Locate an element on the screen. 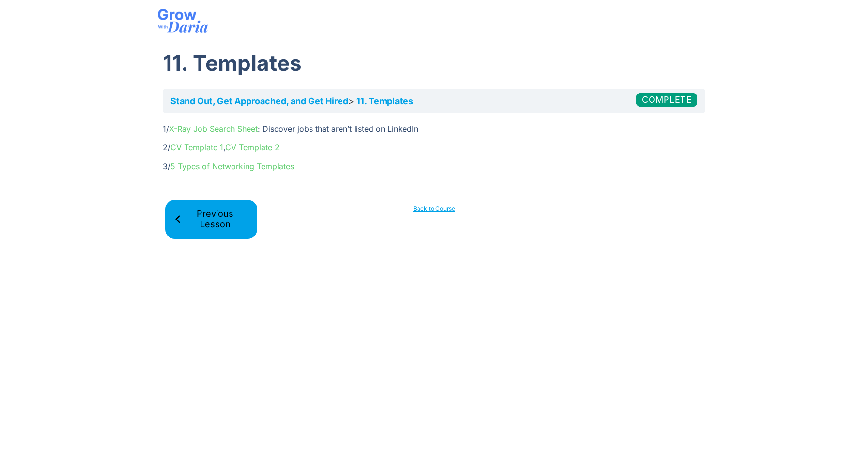 The height and width of the screenshot is (472, 868). span: Previous Lesson is located at coordinates (215, 219).